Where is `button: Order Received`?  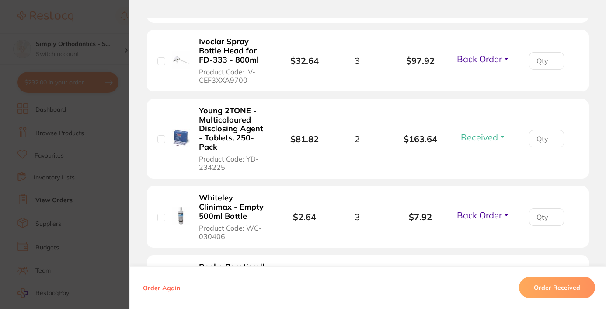 button: Order Received is located at coordinates (557, 287).